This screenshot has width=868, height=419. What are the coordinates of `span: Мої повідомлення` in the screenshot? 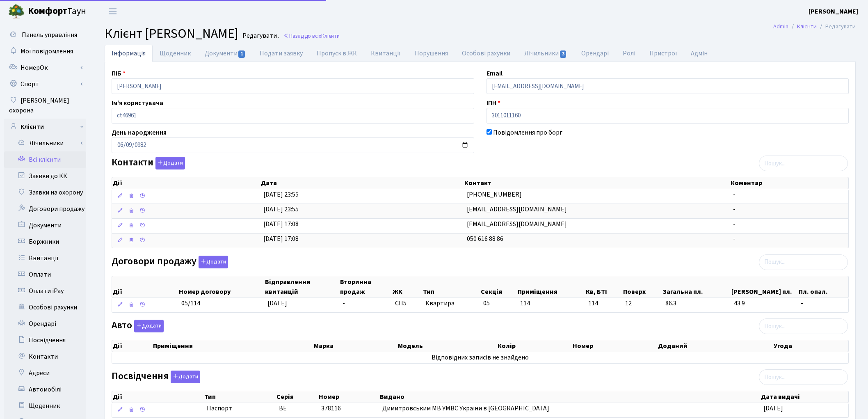 It's located at (47, 52).